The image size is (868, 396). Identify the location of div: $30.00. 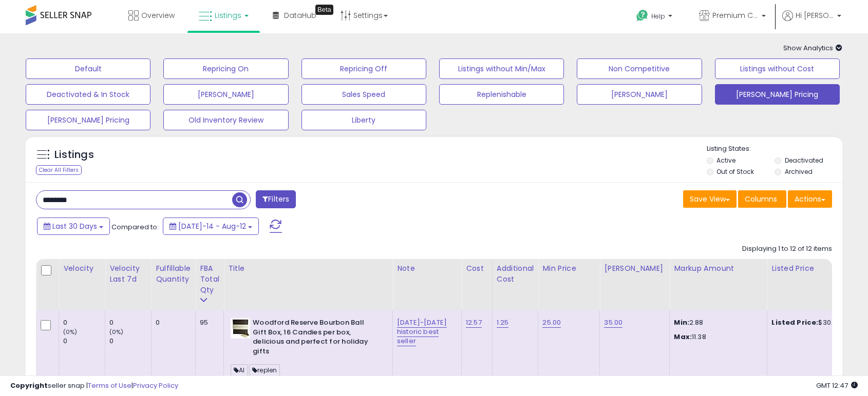
(814, 323).